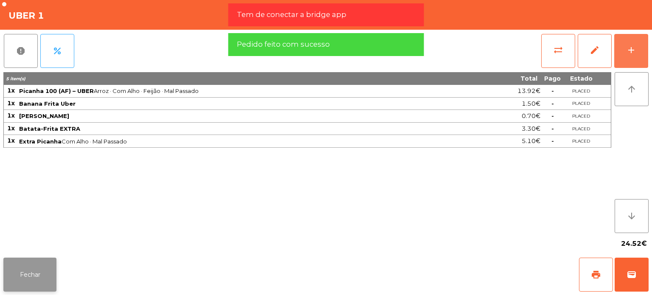 The width and height of the screenshot is (652, 295). I want to click on span: Extra Picanha, so click(40, 141).